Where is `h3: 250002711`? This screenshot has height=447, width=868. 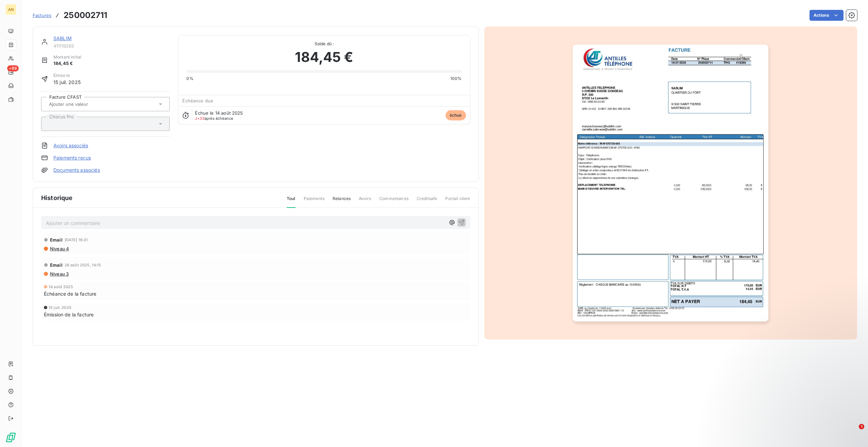 h3: 250002711 is located at coordinates (86, 15).